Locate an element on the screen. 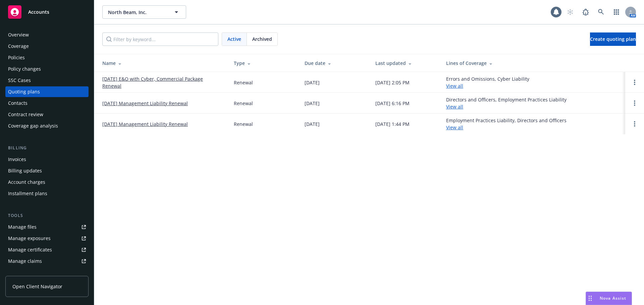 Image resolution: width=644 pixels, height=305 pixels. a: Coverage gap analysis is located at coordinates (47, 126).